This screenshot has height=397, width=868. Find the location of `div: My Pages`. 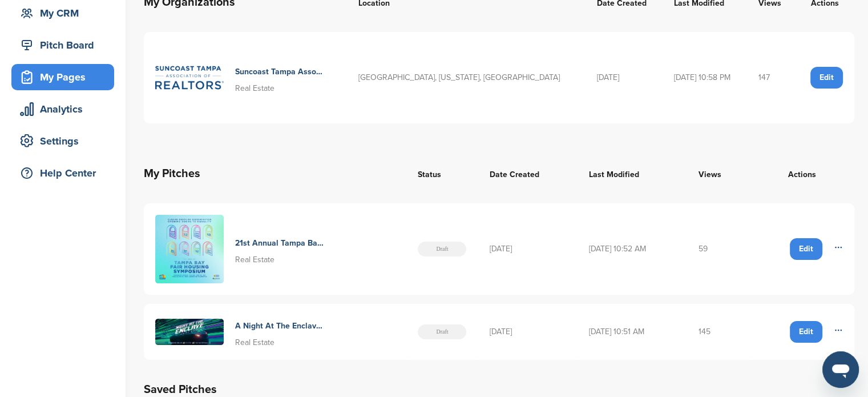

div: My Pages is located at coordinates (65, 77).